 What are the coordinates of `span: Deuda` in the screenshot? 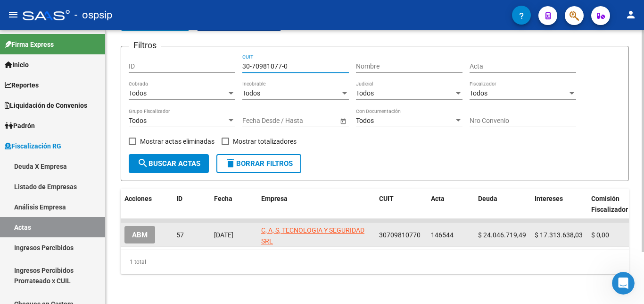 It's located at (488, 198).